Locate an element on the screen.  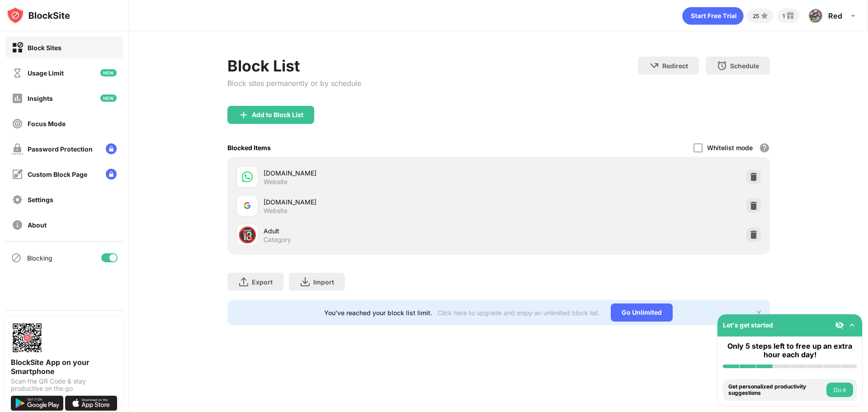
button: Do it is located at coordinates (839, 389).